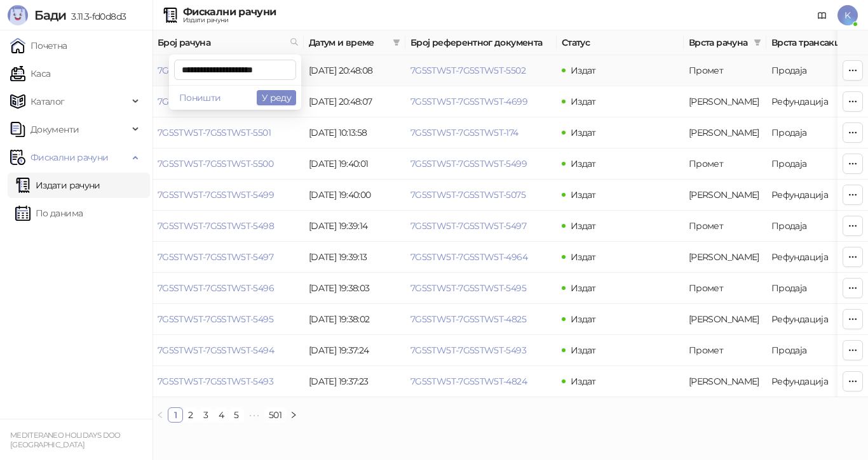  Describe the element at coordinates (30, 74) in the screenshot. I see `a: Каса` at that location.